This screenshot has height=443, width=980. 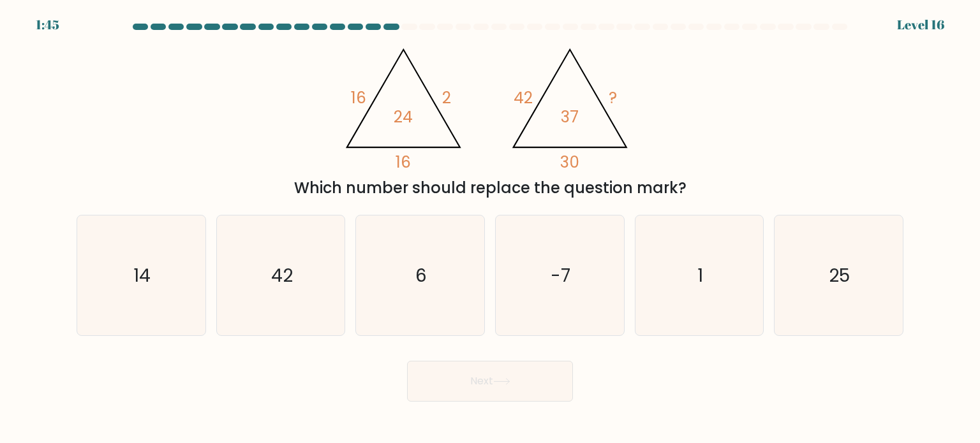 What do you see at coordinates (570, 162) in the screenshot?
I see `tspan: 30` at bounding box center [570, 162].